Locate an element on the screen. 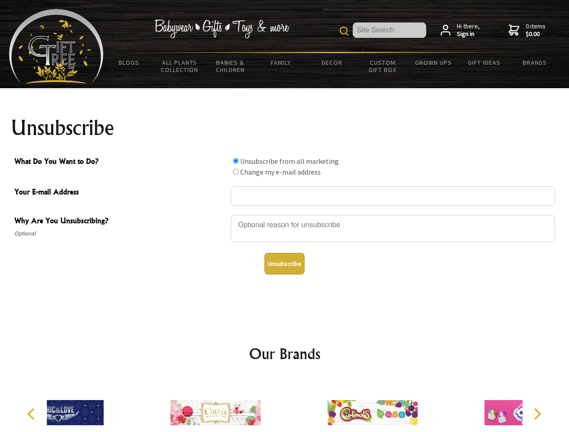 Image resolution: width=569 pixels, height=432 pixels. span: 0 items is located at coordinates (536, 30).